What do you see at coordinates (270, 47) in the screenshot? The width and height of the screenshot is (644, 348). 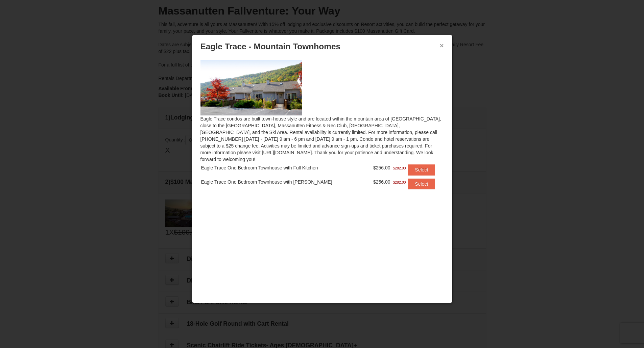 I see `span: Eagle Trace - Mountain Townhomes` at bounding box center [270, 47].